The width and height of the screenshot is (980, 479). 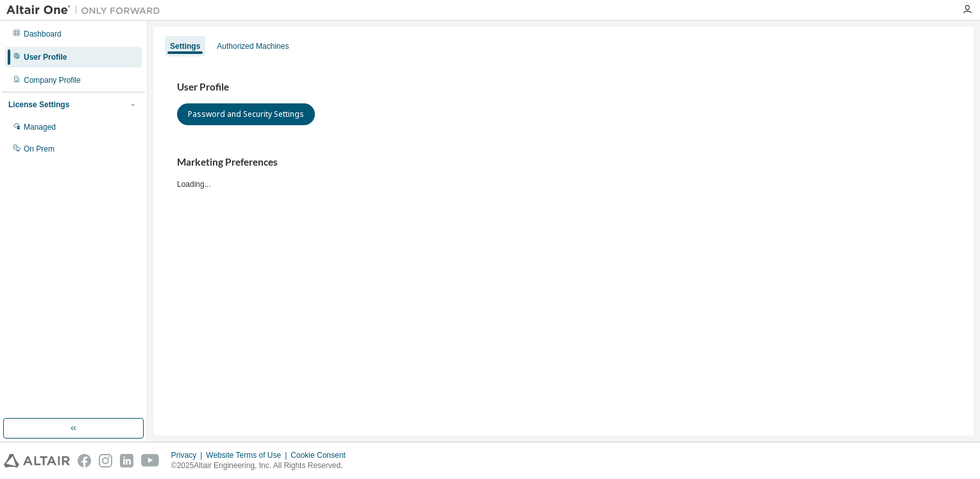 What do you see at coordinates (252, 46) in the screenshot?
I see `div: Authorized Machines` at bounding box center [252, 46].